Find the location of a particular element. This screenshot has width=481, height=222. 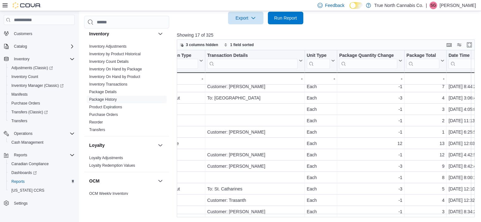

div: 13 is located at coordinates (426, 144).